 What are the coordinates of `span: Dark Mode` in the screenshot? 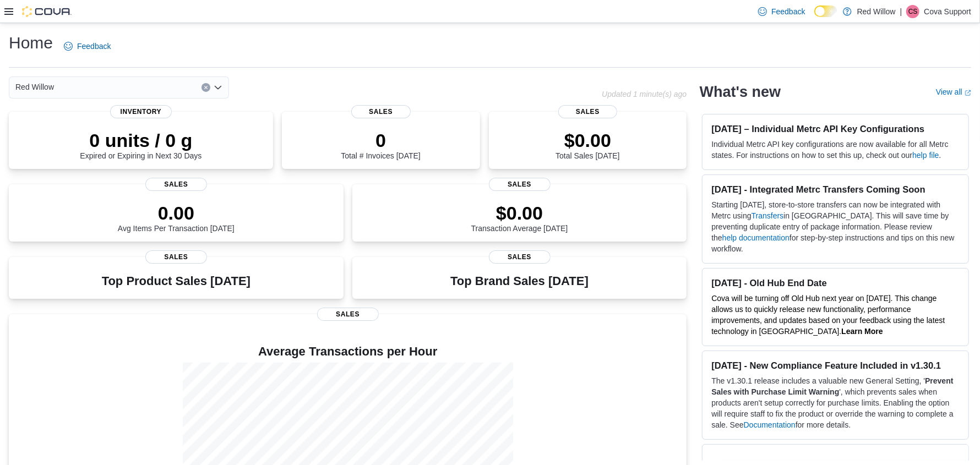 It's located at (814, 17).